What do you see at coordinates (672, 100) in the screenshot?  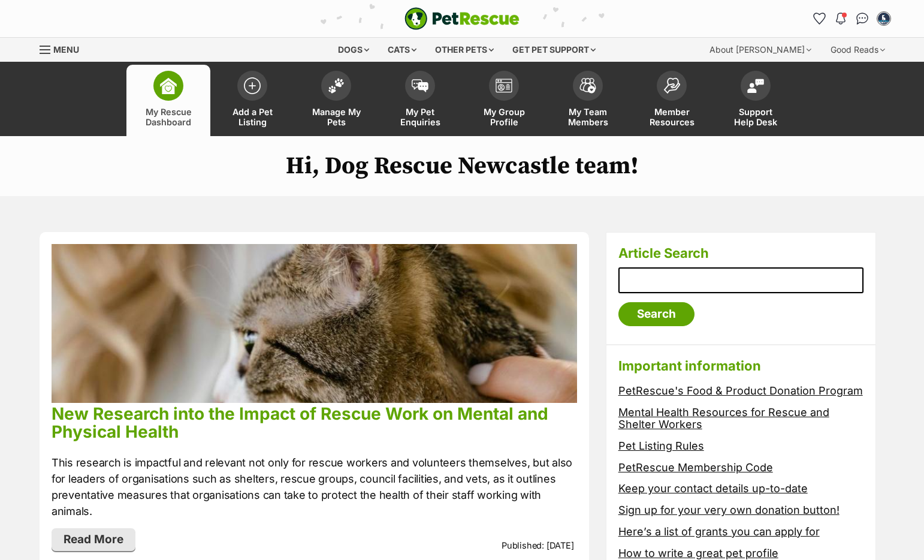 I see `a: Member Resources` at bounding box center [672, 100].